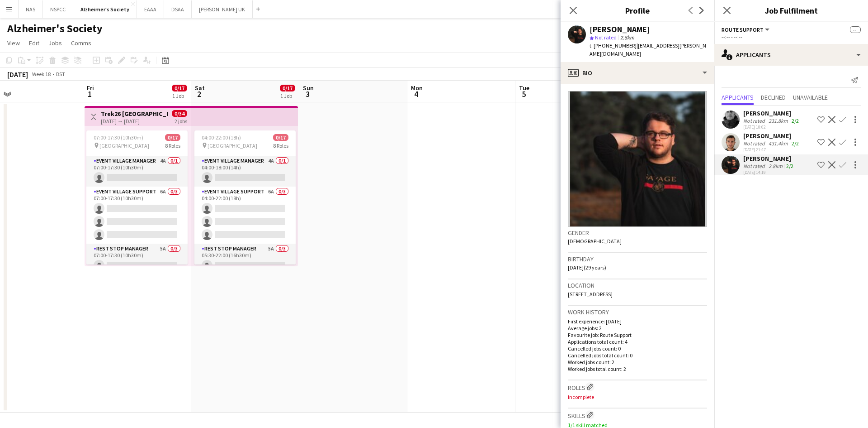 The width and height of the screenshot is (868, 428). What do you see at coordinates (41, 74) in the screenshot?
I see `span: Week 18` at bounding box center [41, 74].